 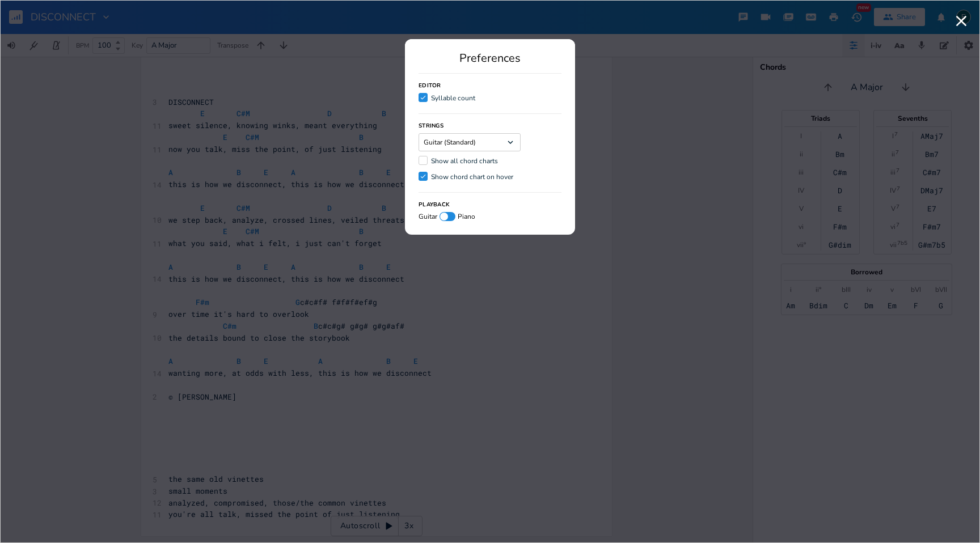 I want to click on div: Preferences, so click(x=490, y=58).